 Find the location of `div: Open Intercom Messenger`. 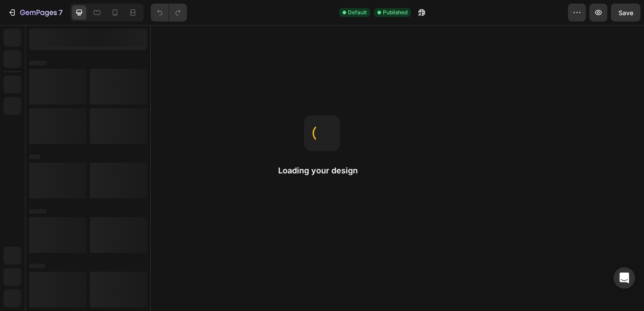

div: Open Intercom Messenger is located at coordinates (625, 278).